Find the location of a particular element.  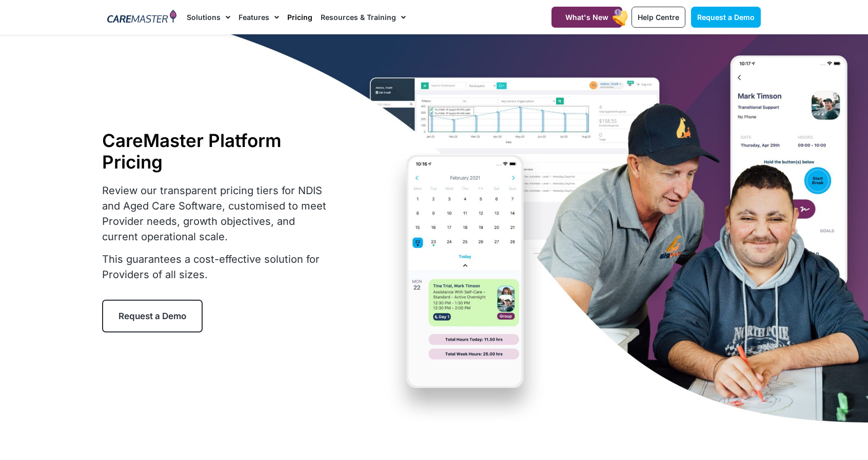

img: CareMaster Logo is located at coordinates (142, 17).